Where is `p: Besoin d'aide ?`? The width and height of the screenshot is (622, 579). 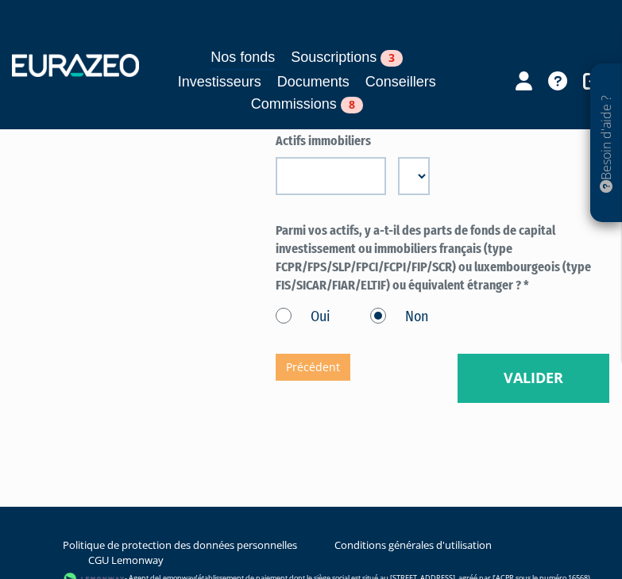
p: Besoin d'aide ? is located at coordinates (606, 144).